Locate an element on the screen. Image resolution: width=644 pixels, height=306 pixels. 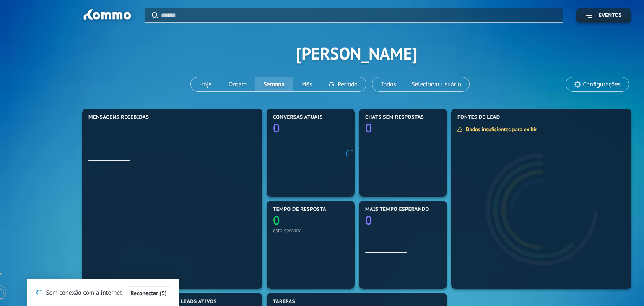
span: Reconectar (5) is located at coordinates (149, 293).